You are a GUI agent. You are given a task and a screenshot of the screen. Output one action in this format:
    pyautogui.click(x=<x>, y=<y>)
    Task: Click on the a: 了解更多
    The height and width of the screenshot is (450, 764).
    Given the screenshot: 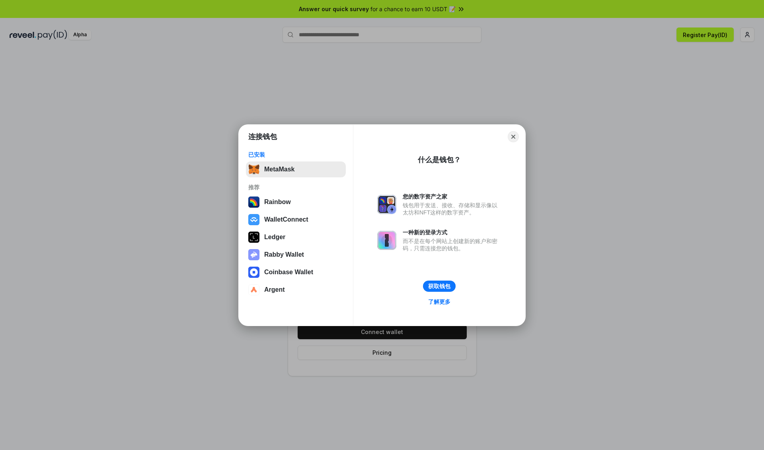 What is the action you would take?
    pyautogui.click(x=440, y=301)
    